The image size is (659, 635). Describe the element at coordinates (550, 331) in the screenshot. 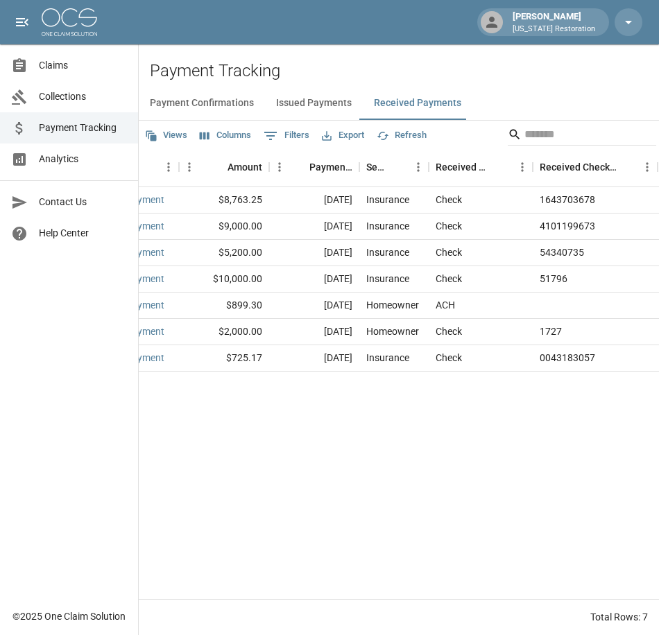

I see `div: 1727` at that location.